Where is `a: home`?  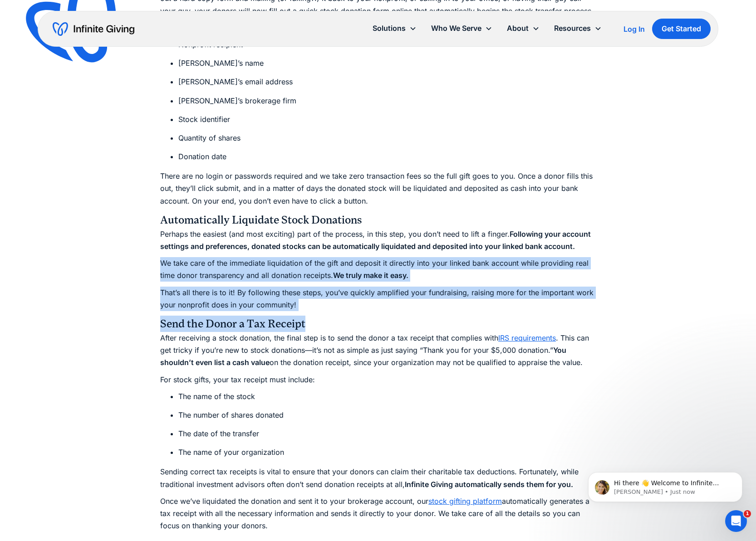
a: home is located at coordinates (93, 29).